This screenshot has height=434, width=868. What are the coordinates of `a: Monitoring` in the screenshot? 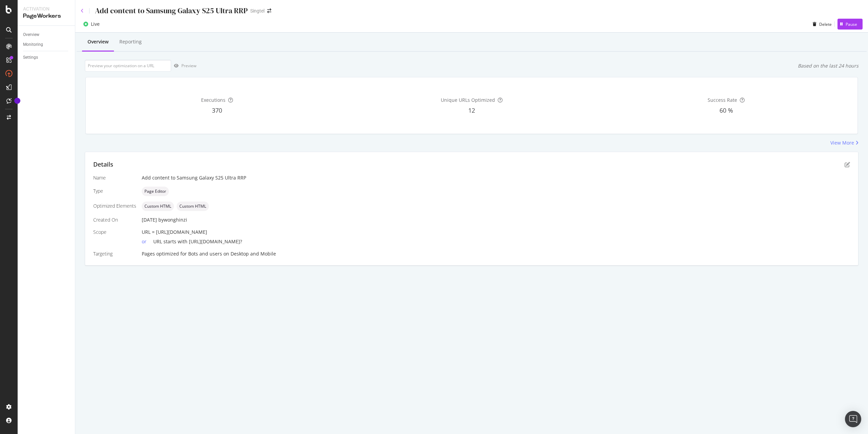 It's located at (47, 45).